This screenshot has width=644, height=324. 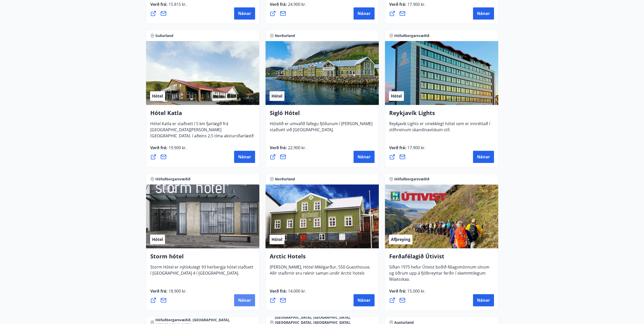 What do you see at coordinates (416, 291) in the screenshot?
I see `span: 15.000 kr.` at bounding box center [416, 291].